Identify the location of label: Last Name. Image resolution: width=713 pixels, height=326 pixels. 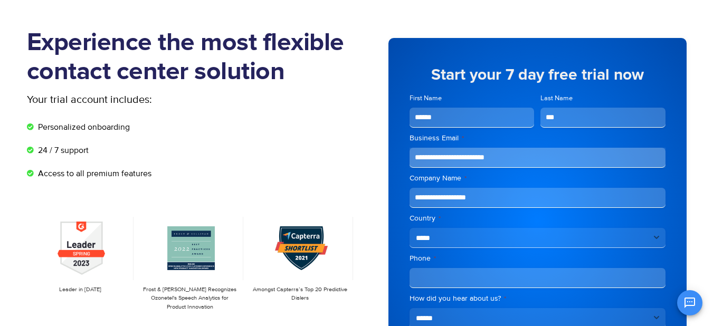
(603, 98).